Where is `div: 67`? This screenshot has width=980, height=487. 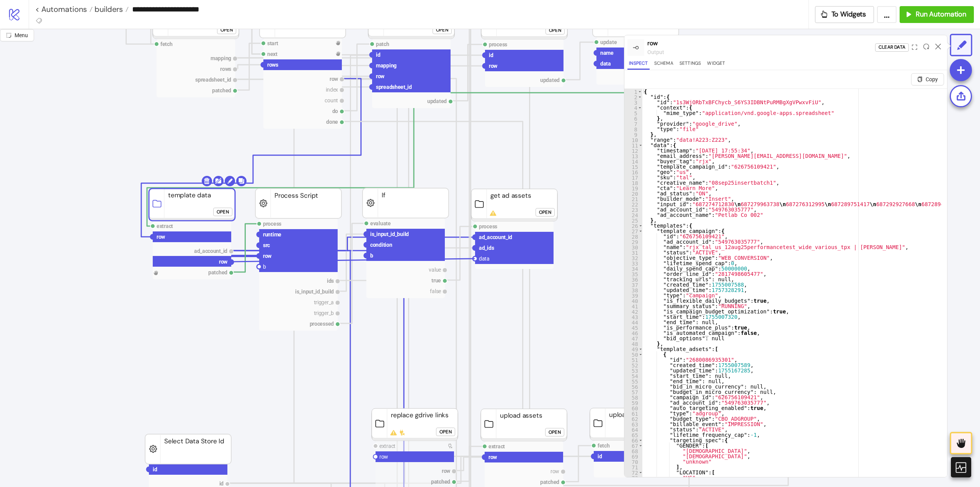 div: 67 is located at coordinates (633, 446).